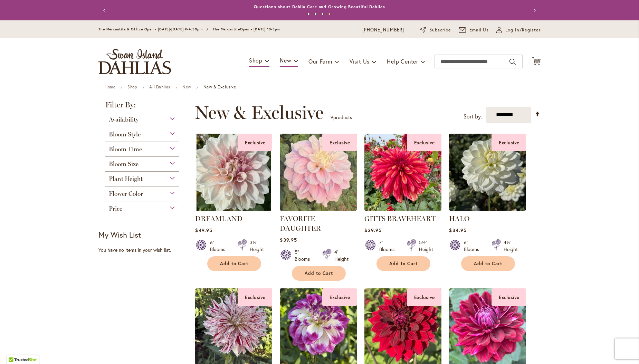 The image size is (639, 364). I want to click on a: Shop, so click(132, 87).